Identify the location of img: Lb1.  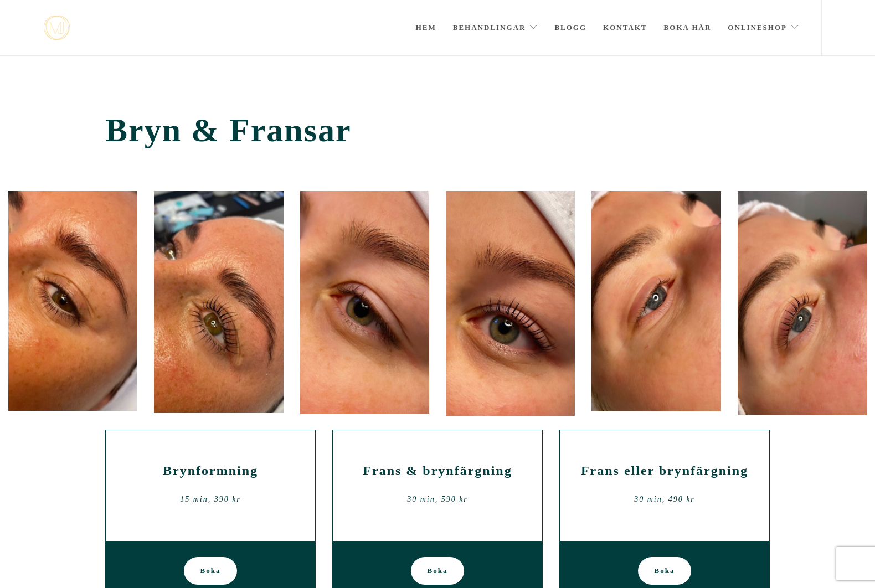
(73, 301).